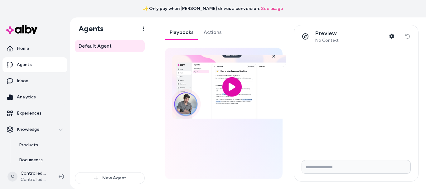 This screenshot has height=189, width=426. What do you see at coordinates (40, 160) in the screenshot?
I see `a: Documents` at bounding box center [40, 160].